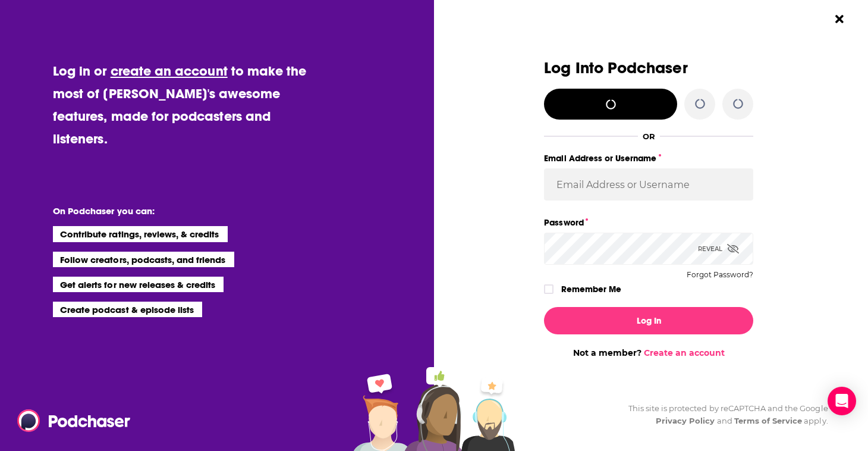 Image resolution: width=868 pixels, height=451 pixels. I want to click on div: Open Intercom Messenger, so click(842, 401).